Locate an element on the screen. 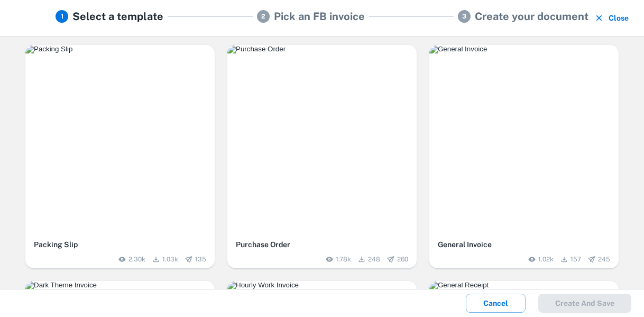 The height and width of the screenshot is (317, 644). button: Cancel is located at coordinates (496, 303).